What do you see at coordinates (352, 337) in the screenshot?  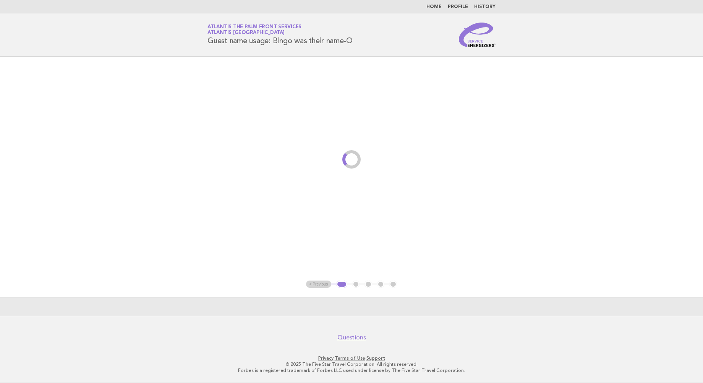 I see `a: Questions` at bounding box center [352, 337].